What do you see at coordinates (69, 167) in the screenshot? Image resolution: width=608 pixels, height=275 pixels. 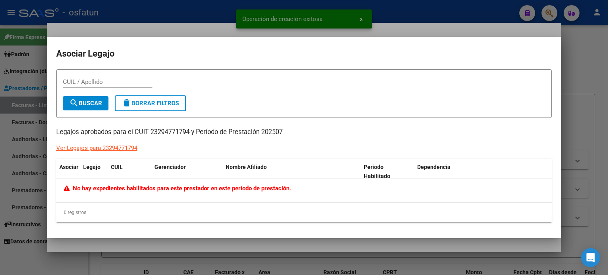 I see `span: Asociar` at bounding box center [69, 167].